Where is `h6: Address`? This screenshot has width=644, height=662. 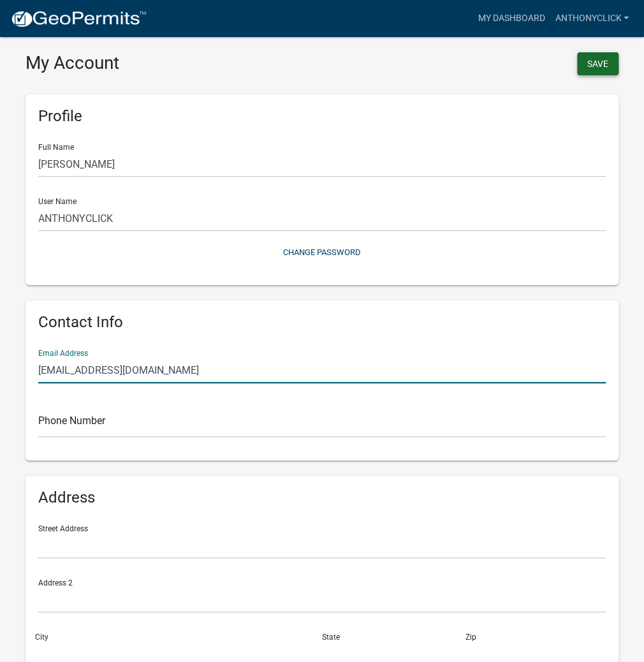
h6: Address is located at coordinates (322, 497).